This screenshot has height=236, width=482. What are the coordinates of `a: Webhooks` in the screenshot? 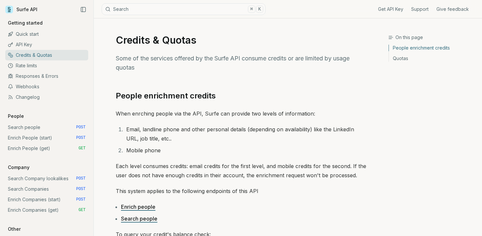 It's located at (47, 87).